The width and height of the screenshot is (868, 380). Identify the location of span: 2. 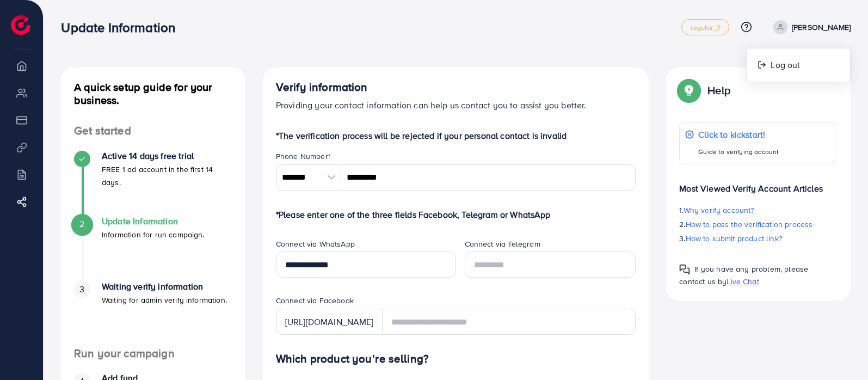
(82, 224).